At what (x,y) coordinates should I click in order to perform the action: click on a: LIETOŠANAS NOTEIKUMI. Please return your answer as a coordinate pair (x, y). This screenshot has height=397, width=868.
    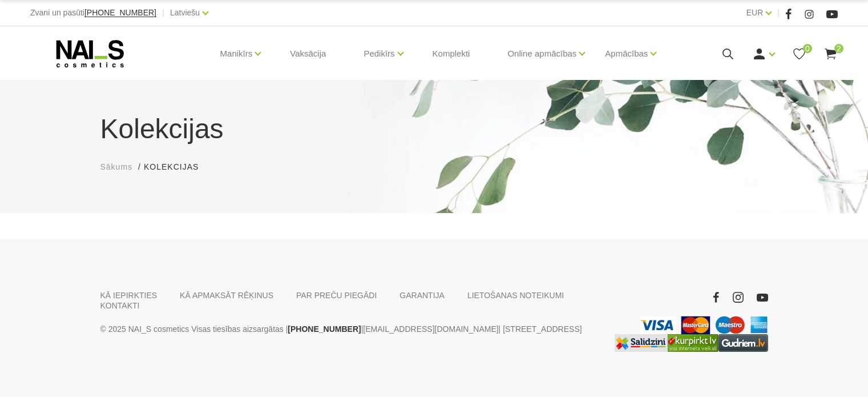
    Looking at the image, I should click on (515, 295).